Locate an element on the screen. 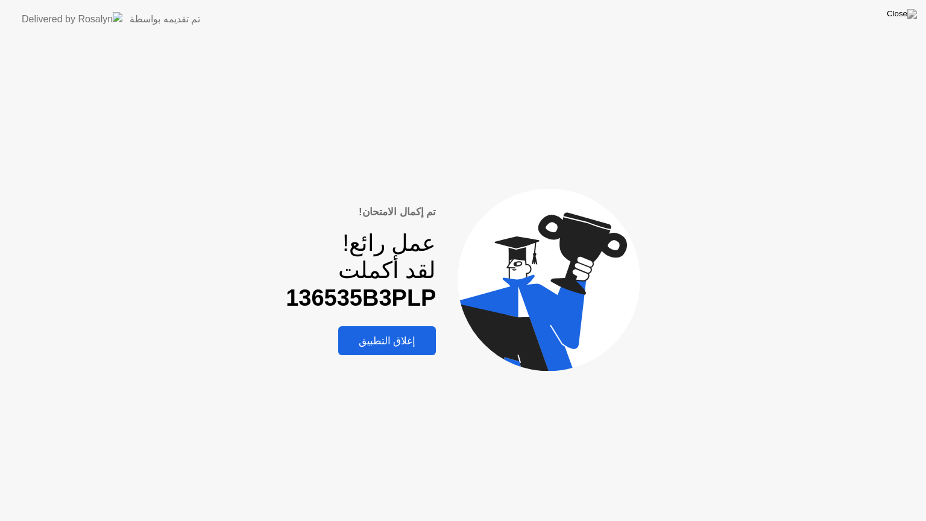 This screenshot has height=521, width=926. button: إغلاق التطبيق is located at coordinates (387, 341).